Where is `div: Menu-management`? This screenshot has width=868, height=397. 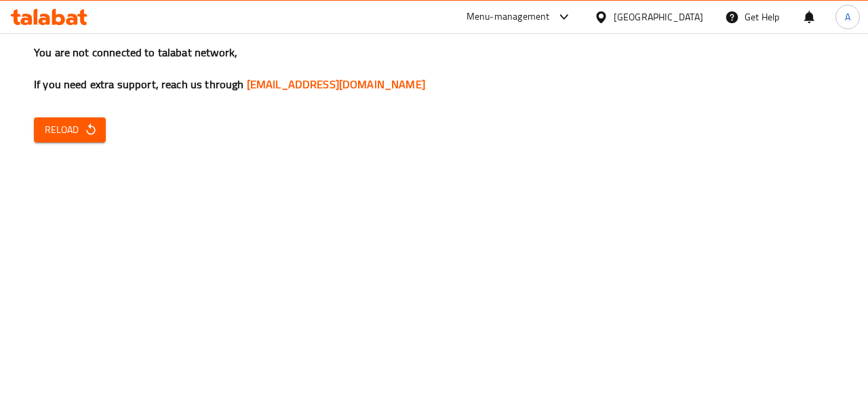
div: Menu-management is located at coordinates (508, 17).